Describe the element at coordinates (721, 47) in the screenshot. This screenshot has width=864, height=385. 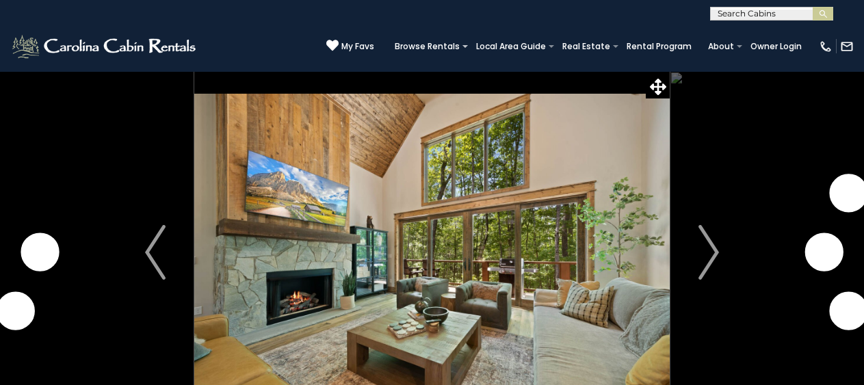
I see `a: About` at that location.